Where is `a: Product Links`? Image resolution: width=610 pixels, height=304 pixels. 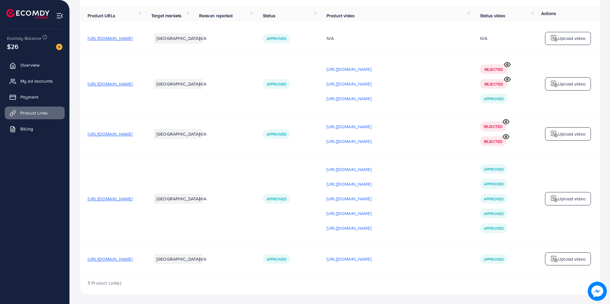 a: Product Links is located at coordinates (35, 113).